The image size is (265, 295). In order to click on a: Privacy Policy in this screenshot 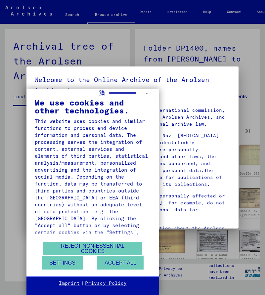, I will do `click(106, 284)`.